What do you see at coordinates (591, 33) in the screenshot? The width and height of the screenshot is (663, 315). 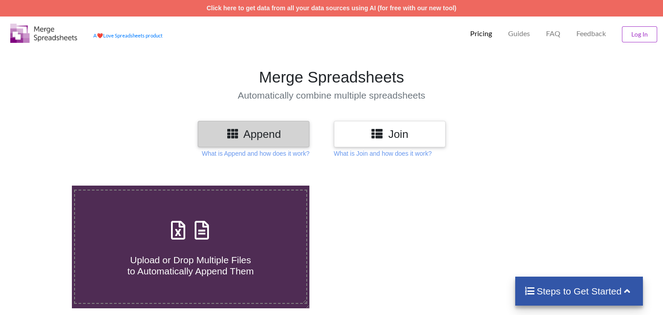 I see `span: Feedback` at bounding box center [591, 33].